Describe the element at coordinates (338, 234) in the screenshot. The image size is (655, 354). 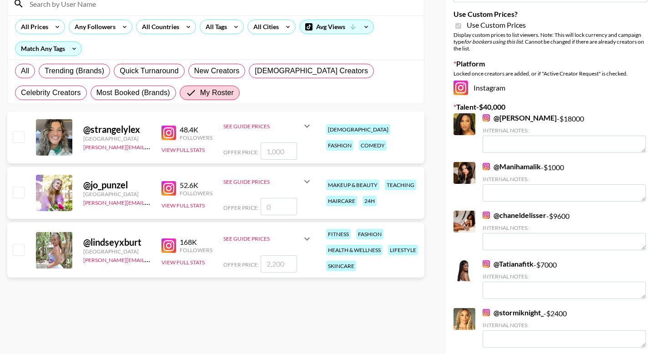
I see `div: fitness` at that location.